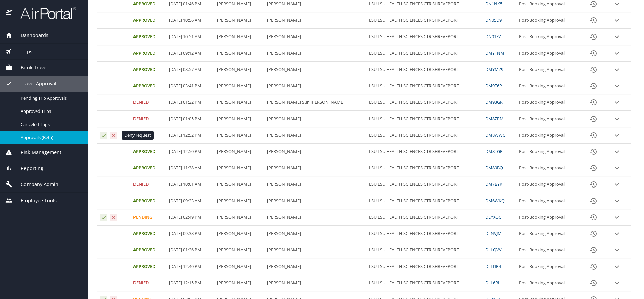 Image resolution: width=644 pixels, height=299 pixels. What do you see at coordinates (494, 151) in the screenshot?
I see `a: DM8TGP` at bounding box center [494, 151].